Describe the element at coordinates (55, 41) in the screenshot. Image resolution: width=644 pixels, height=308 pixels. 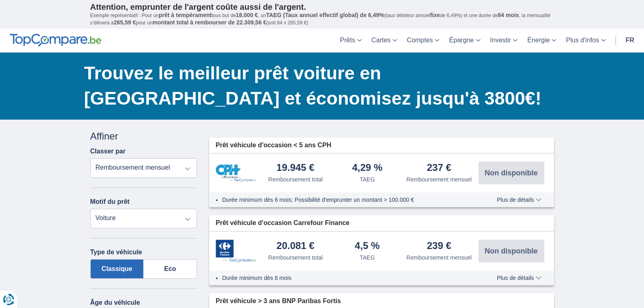
I see `img: TopCompare` at that location.